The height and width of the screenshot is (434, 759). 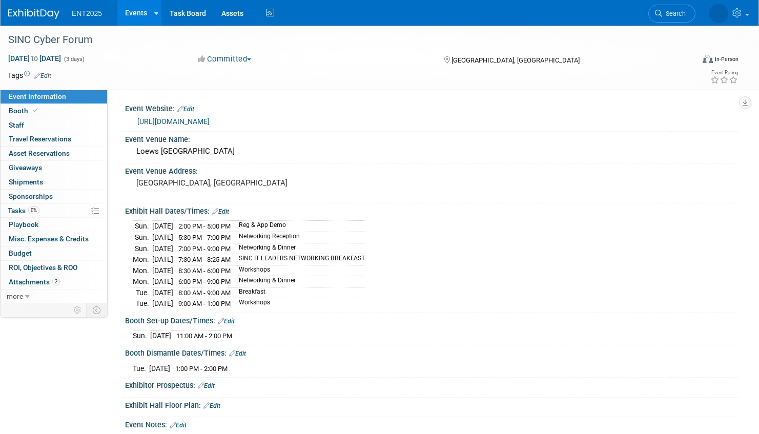 I want to click on div: SINC Cyber Forum, so click(x=340, y=40).